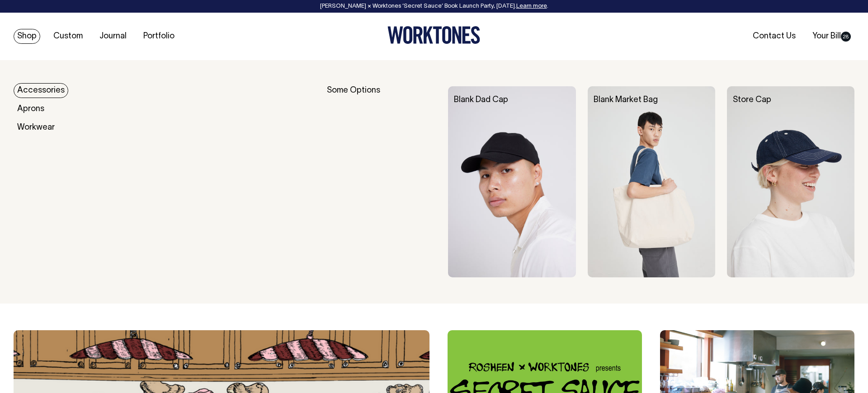  Describe the element at coordinates (26, 36) in the screenshot. I see `a: Shop` at that location.